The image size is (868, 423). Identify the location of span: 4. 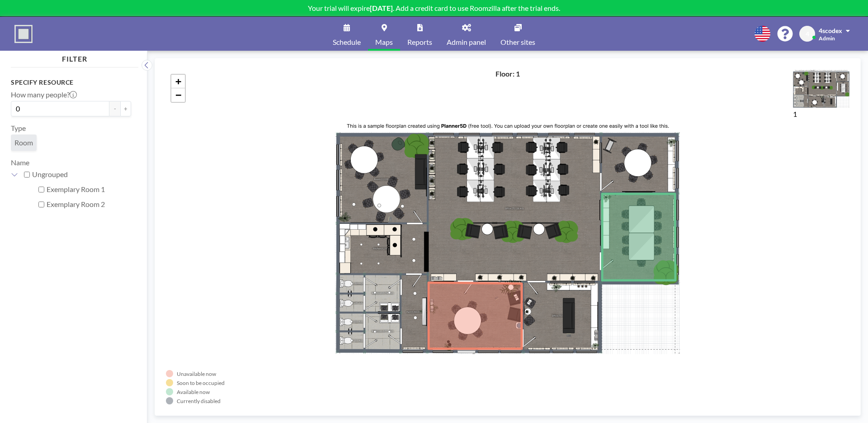
(808, 34).